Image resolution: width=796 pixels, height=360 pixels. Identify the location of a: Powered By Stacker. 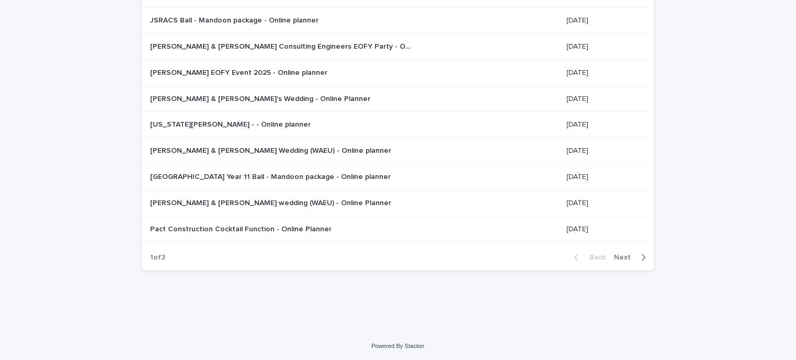
(397, 346).